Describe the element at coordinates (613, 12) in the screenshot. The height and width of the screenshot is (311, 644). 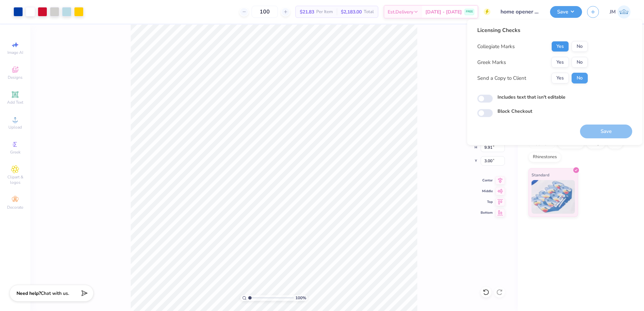
I see `span: JM` at that location.